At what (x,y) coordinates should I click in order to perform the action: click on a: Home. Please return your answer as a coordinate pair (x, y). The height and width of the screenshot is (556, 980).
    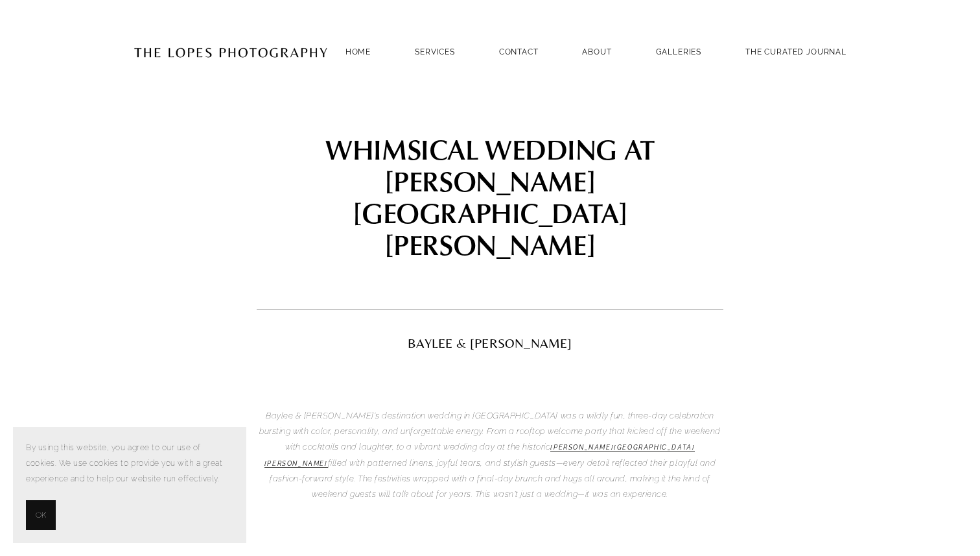
    Looking at the image, I should click on (358, 51).